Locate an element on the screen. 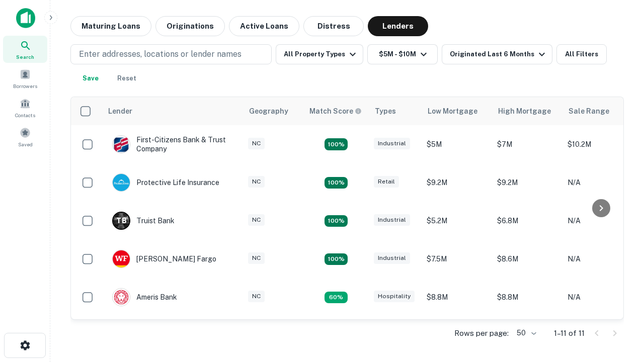 The height and width of the screenshot is (362, 644). span: Borrowers is located at coordinates (25, 86).